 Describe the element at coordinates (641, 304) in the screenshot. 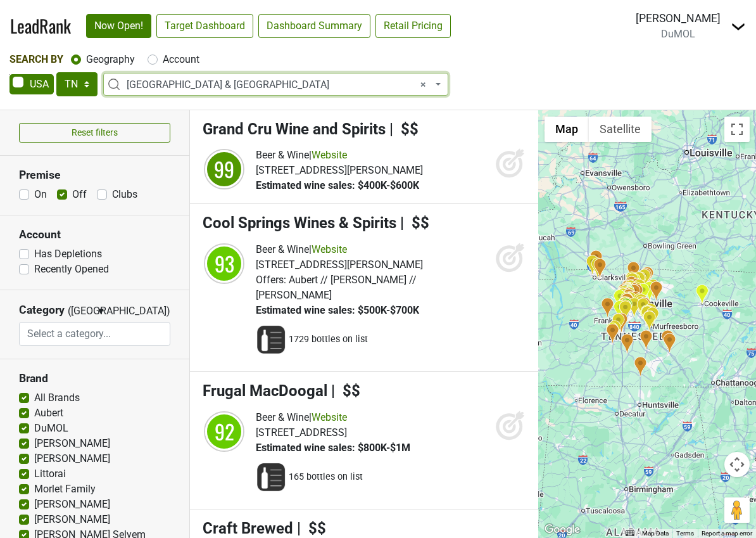

I see `div: City Sliquors` at that location.